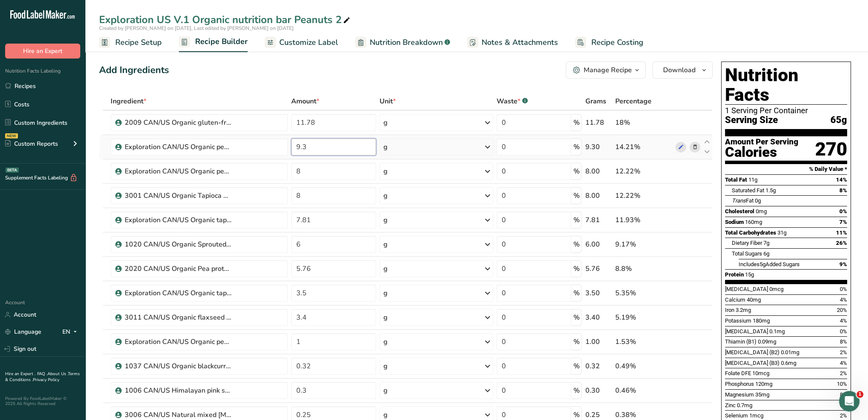 The width and height of the screenshot is (868, 420). Describe the element at coordinates (749, 274) in the screenshot. I see `span: 15g` at that location.